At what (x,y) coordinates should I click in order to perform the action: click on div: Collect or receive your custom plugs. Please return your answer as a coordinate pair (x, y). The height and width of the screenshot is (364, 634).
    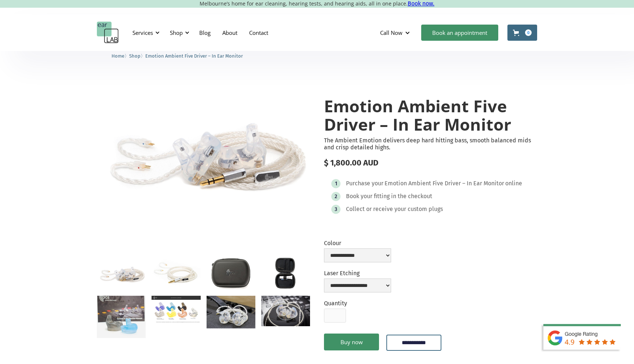
    Looking at the image, I should click on (394, 209).